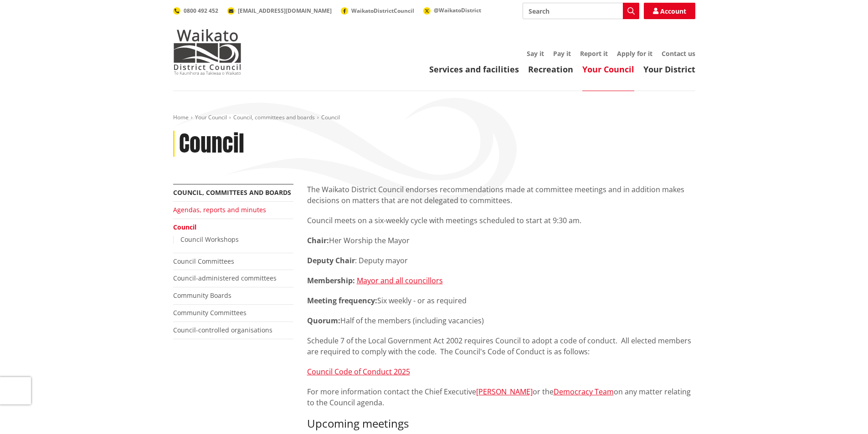  What do you see at coordinates (474, 69) in the screenshot?
I see `a: Services and facilities` at bounding box center [474, 69].